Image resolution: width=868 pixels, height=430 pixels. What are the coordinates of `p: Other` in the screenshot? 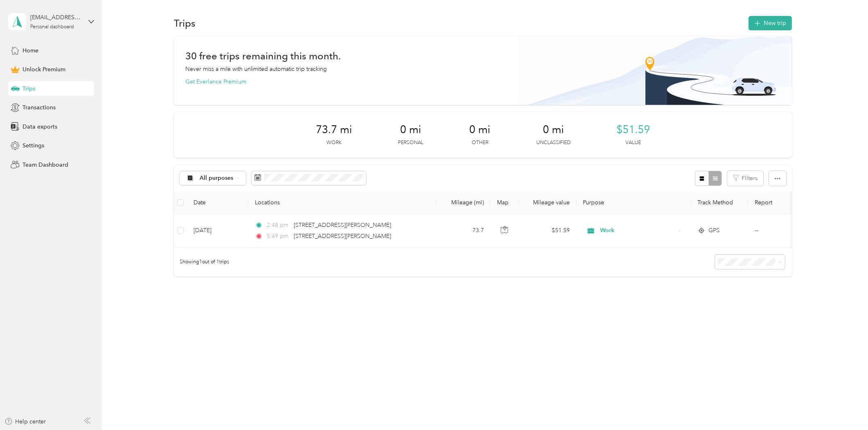 It's located at (479, 142).